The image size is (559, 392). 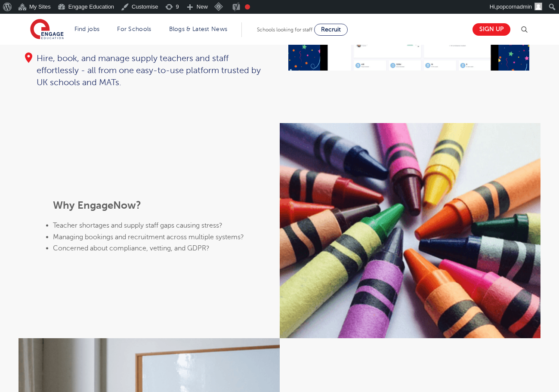 What do you see at coordinates (514, 7) in the screenshot?
I see `span: popcornadmin` at bounding box center [514, 7].